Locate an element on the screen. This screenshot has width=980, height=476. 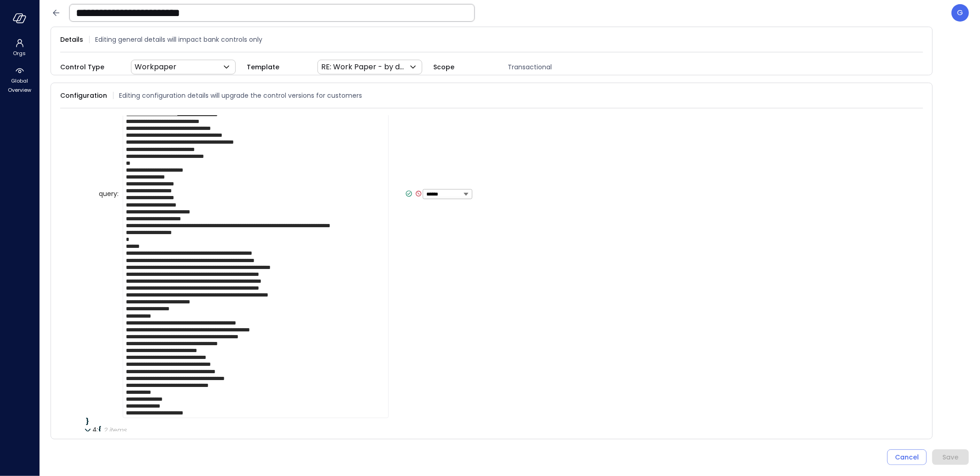
span: query is located at coordinates (109, 194).